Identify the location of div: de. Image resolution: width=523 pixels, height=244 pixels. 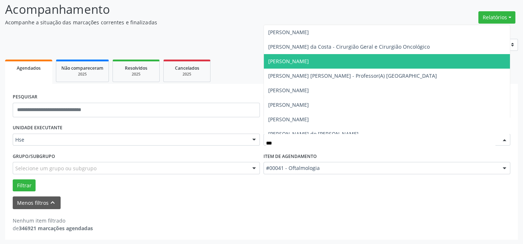
(53, 228).